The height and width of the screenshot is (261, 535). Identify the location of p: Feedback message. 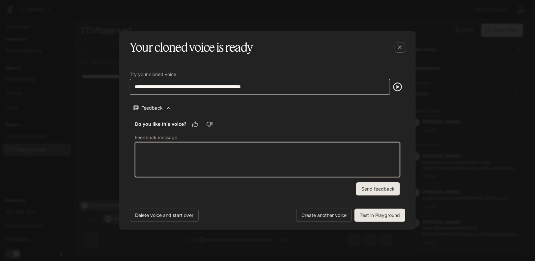
(156, 138).